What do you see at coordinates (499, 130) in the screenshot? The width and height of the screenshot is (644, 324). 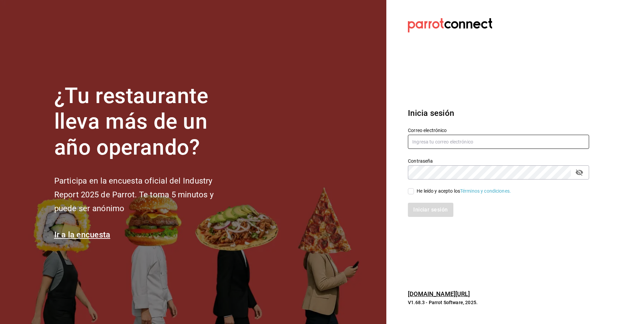 I see `label: Correo electrónico` at bounding box center [499, 130].